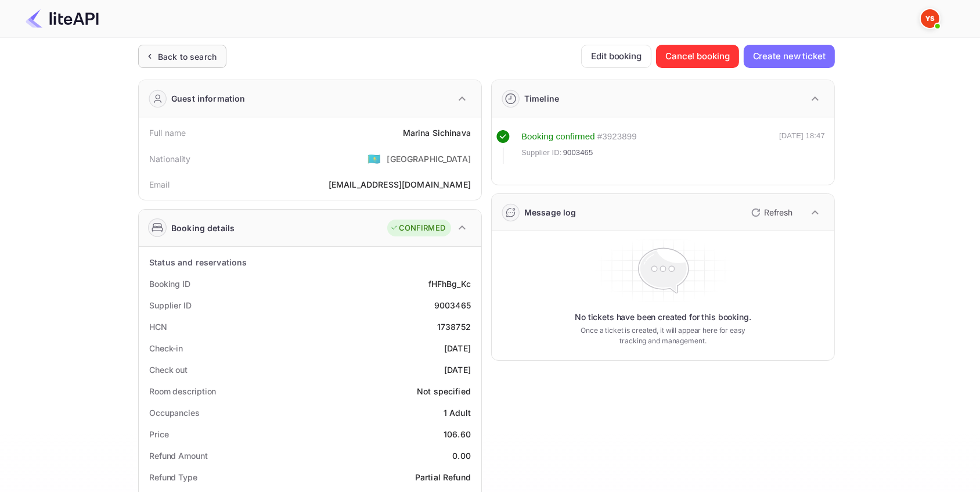  What do you see at coordinates (778, 212) in the screenshot?
I see `p: Refresh` at bounding box center [778, 212].